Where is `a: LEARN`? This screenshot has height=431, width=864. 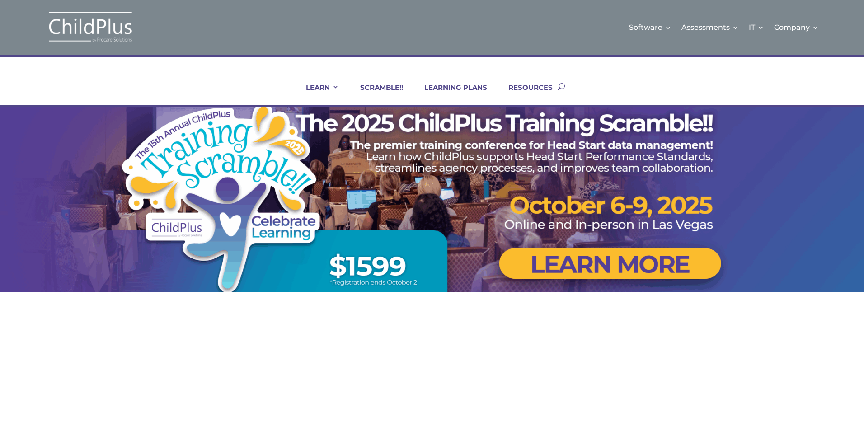
a: LEARN is located at coordinates (317, 94).